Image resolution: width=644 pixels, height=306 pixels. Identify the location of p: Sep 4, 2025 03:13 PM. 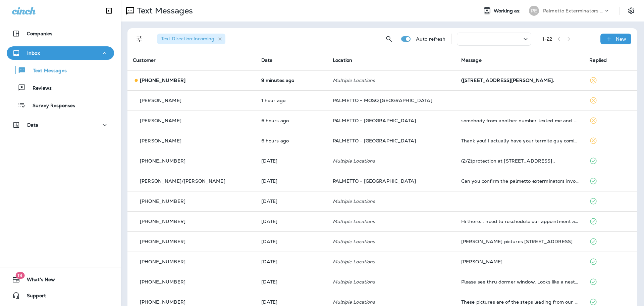
(292, 80).